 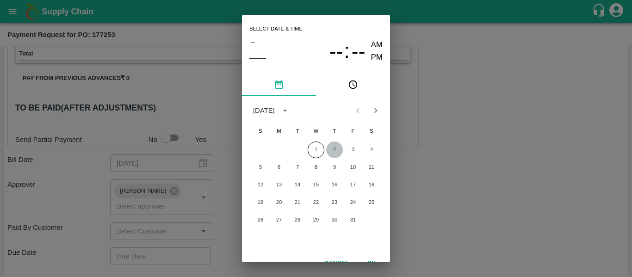 I want to click on span: Wednesday, so click(x=316, y=131).